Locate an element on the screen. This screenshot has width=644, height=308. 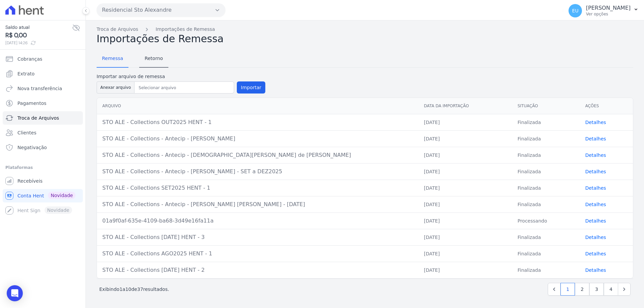
div: Open Intercom Messenger is located at coordinates (15, 293).